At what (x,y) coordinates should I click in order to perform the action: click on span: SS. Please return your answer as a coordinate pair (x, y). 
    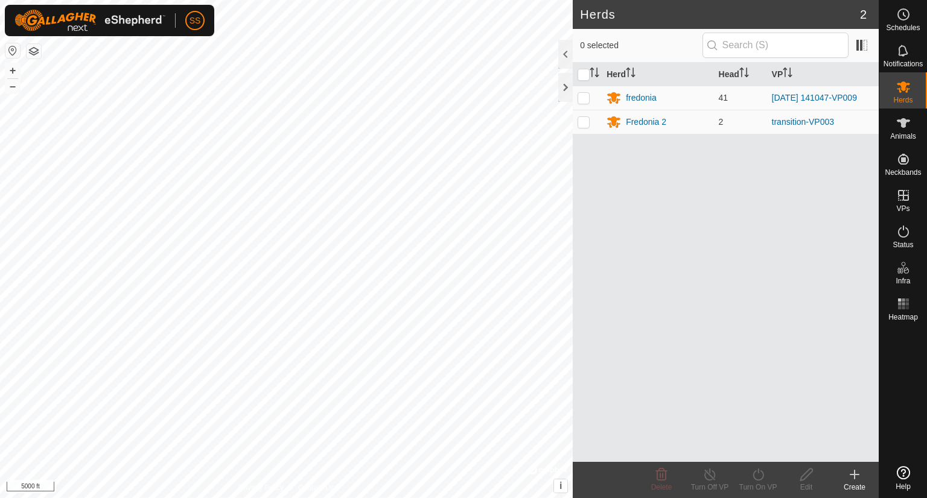
    Looking at the image, I should click on (195, 21).